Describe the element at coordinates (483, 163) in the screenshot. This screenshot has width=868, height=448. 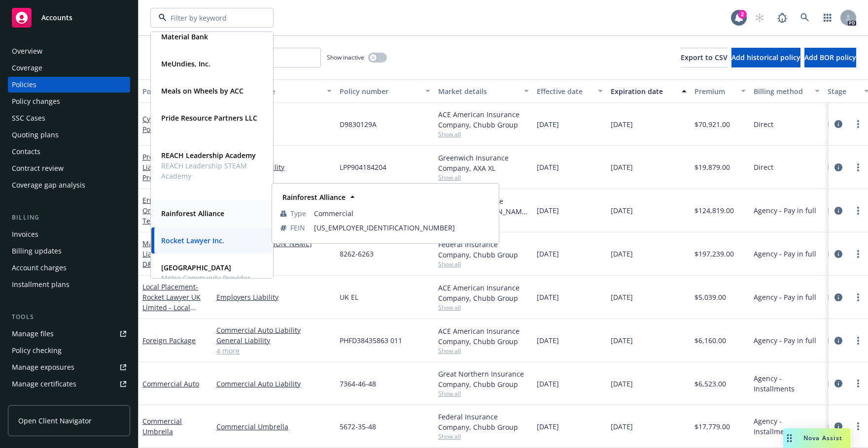
I see `div: Greenwich Insurance Company, AXA XL` at that location.